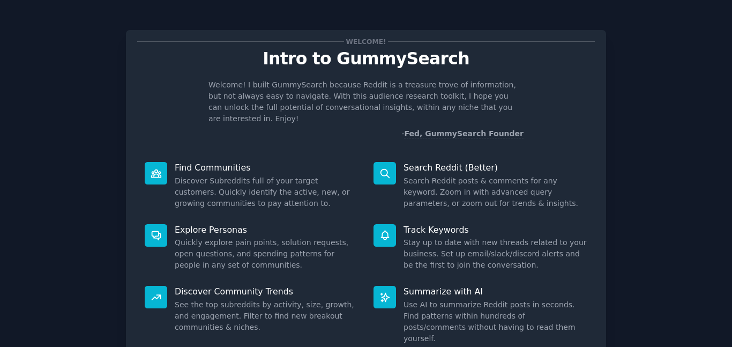 The image size is (732, 347). What do you see at coordinates (266, 254) in the screenshot?
I see `dd: Quickly explore pain points, solution requests, open questions, and spending patterns for people ...` at bounding box center [266, 254].